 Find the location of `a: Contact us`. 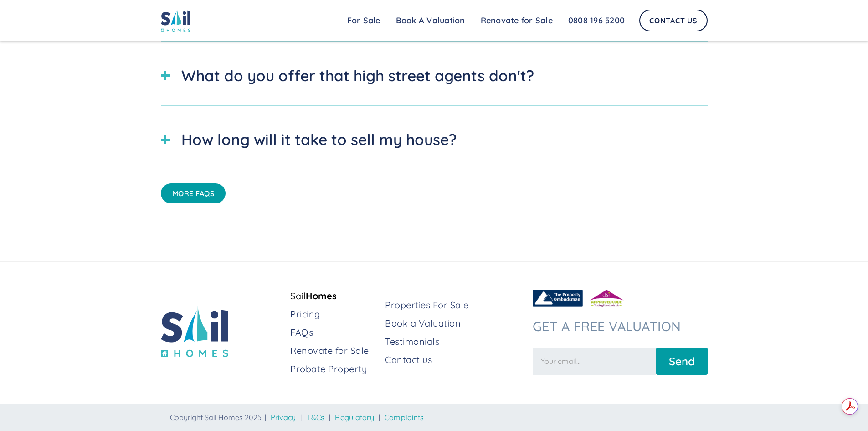

a: Contact us is located at coordinates (455, 360).